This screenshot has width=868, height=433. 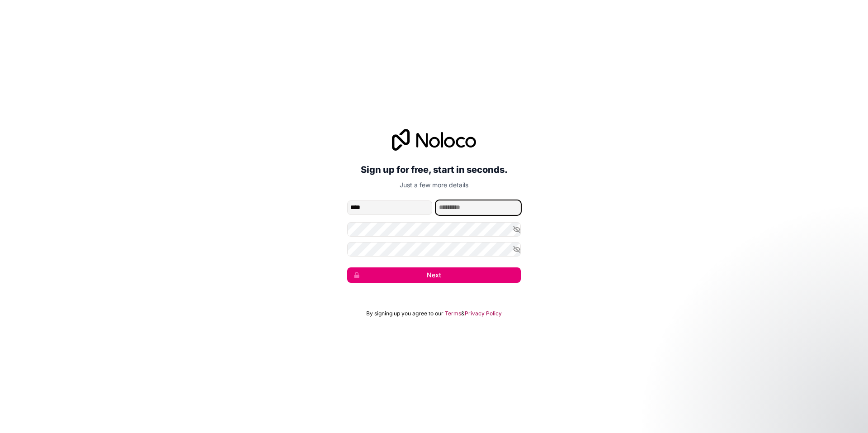 What do you see at coordinates (390, 208) in the screenshot?
I see `input: given-name` at bounding box center [390, 208].